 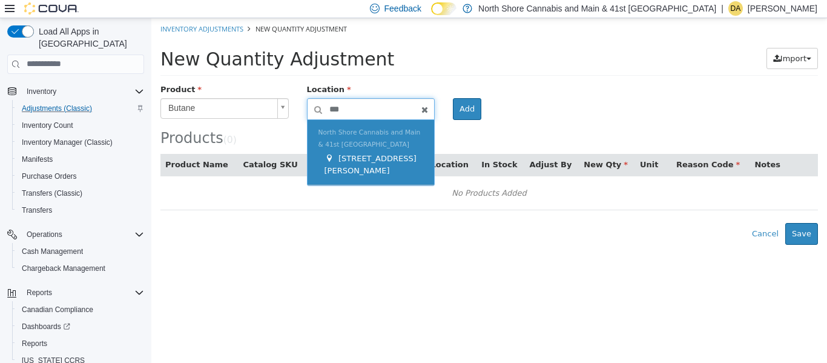 I want to click on div: No Products Added, so click(x=338, y=175).